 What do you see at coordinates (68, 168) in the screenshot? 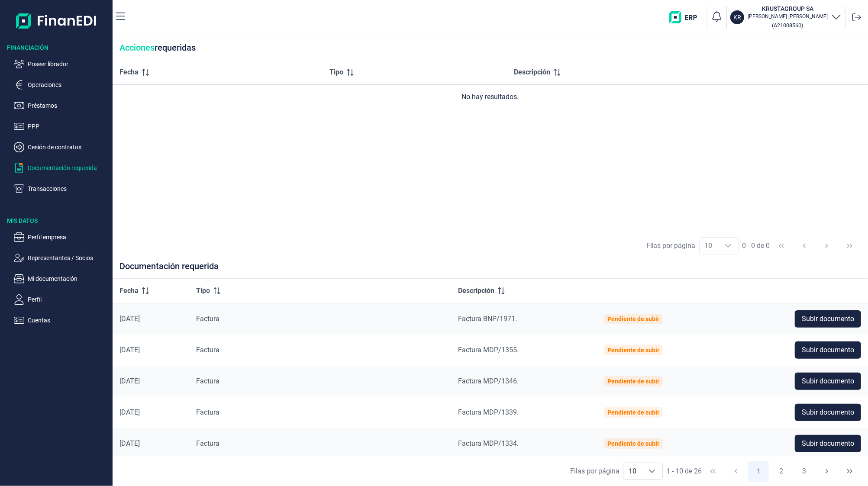
I see `p: Documentación requerida` at bounding box center [68, 168].